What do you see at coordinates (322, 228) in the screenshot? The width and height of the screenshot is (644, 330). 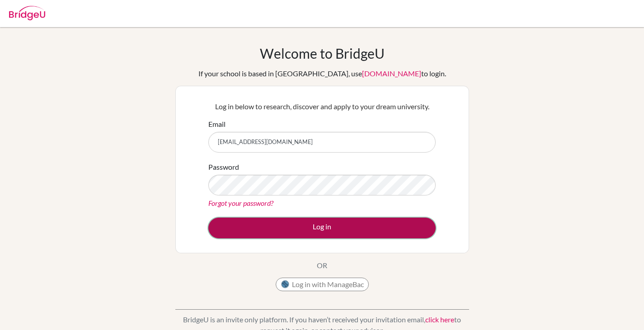 I see `button: Log in` at bounding box center [322, 228].